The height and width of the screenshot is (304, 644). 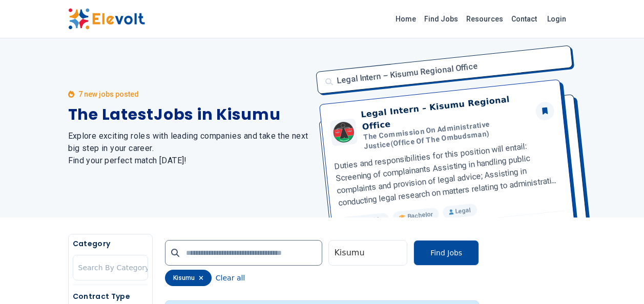 What do you see at coordinates (446, 253) in the screenshot?
I see `button: Find Jobs` at bounding box center [446, 253].